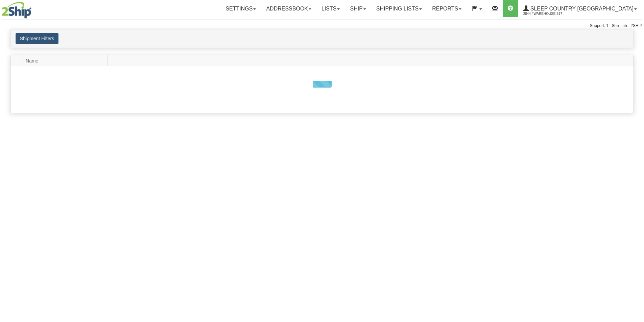 Image resolution: width=644 pixels, height=322 pixels. Describe the element at coordinates (357, 9) in the screenshot. I see `a: Ship` at that location.